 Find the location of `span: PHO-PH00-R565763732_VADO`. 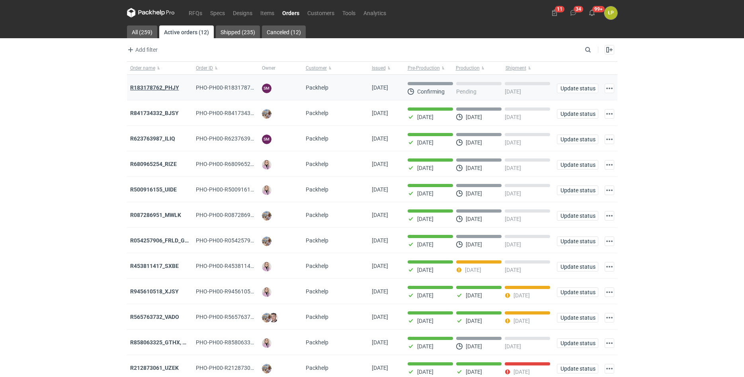

span: PHO-PH00-R565763732_VADO is located at coordinates (234, 317).